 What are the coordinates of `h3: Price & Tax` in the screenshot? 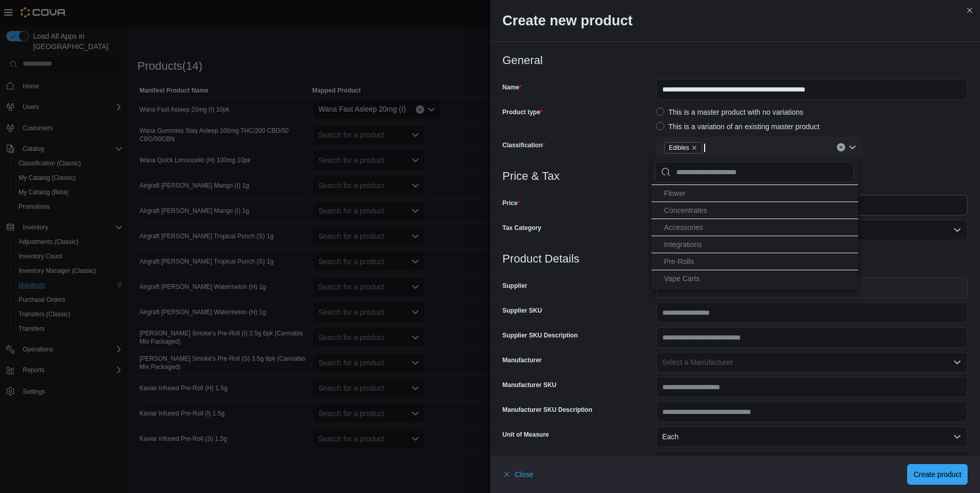 It's located at (735, 176).